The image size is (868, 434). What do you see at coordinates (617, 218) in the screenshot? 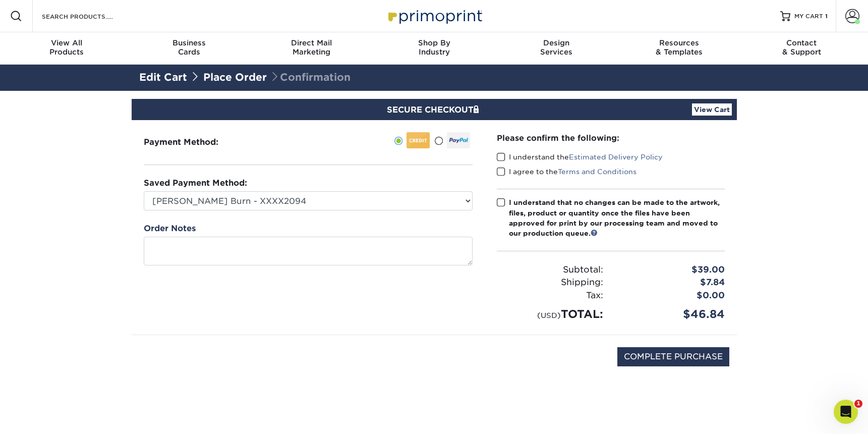
I see `div: I understand that no changes can be made to the artwork, files, product or quantity once the file...` at bounding box center [617, 218].